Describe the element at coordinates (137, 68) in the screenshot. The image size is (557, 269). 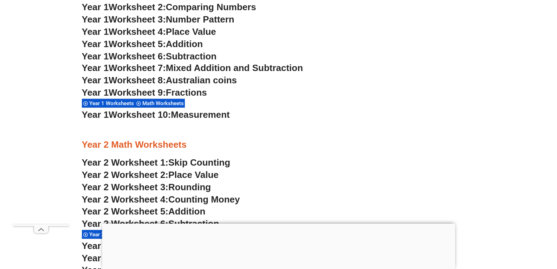
I see `span: Worksheet 7:` at that location.